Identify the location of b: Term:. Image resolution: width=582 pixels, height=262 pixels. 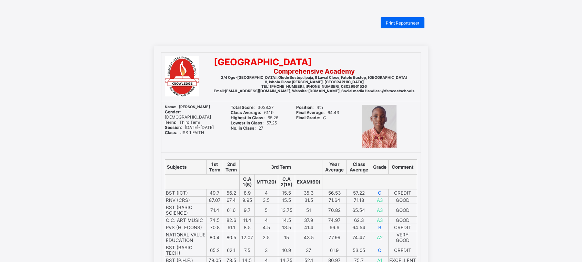
(171, 122).